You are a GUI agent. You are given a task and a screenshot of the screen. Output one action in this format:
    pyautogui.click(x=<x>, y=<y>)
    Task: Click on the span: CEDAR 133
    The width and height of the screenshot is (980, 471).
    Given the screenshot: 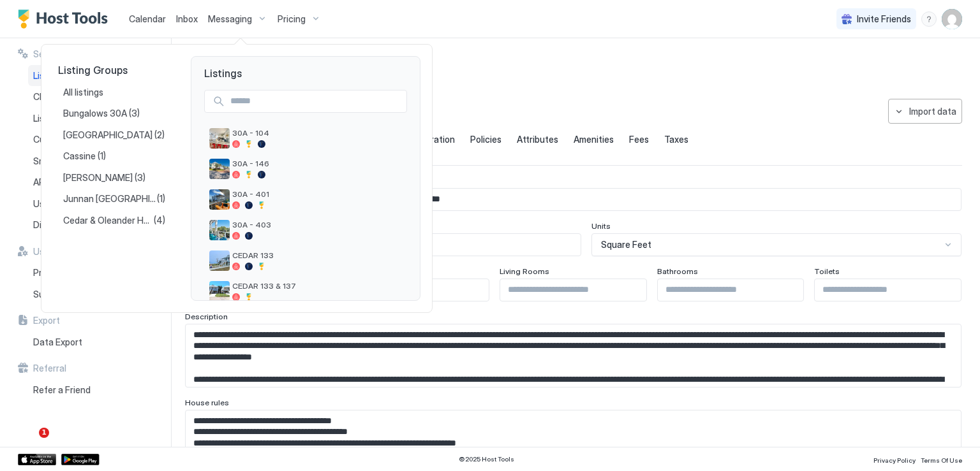 What is the action you would take?
    pyautogui.click(x=317, y=255)
    